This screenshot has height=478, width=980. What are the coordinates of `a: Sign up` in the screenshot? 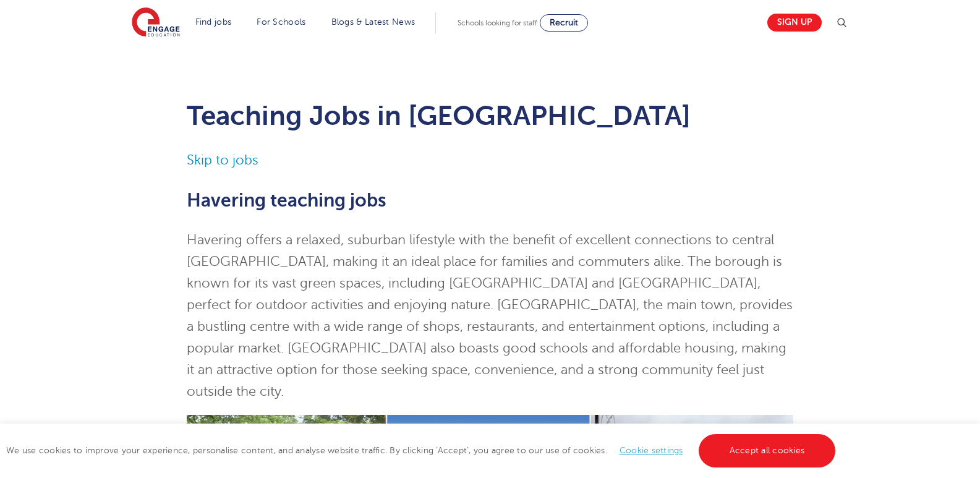 It's located at (794, 22).